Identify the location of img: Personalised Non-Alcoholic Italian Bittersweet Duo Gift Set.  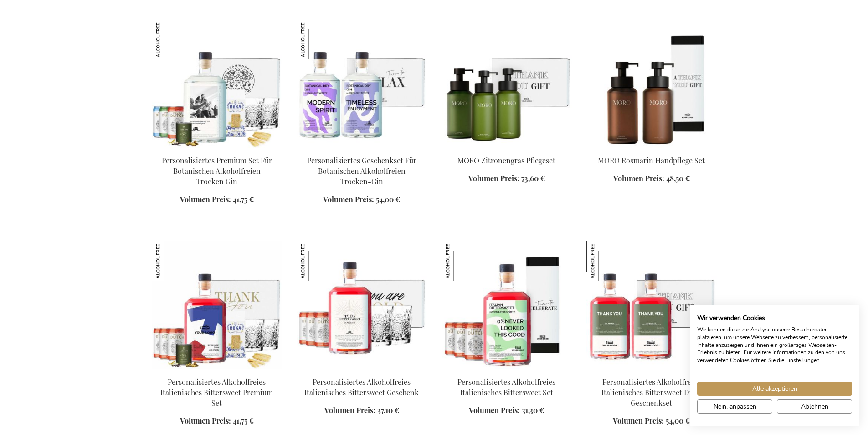
(652, 305).